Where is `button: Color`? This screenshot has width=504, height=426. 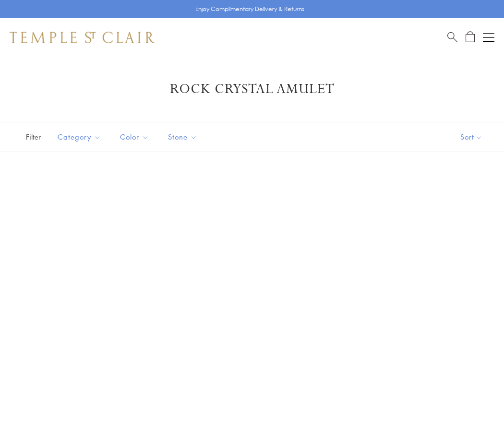
button: Color is located at coordinates (134, 137).